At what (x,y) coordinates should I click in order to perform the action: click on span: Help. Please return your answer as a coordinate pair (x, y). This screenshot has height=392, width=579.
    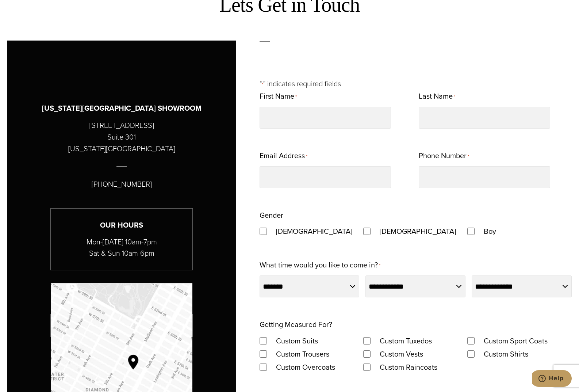
    Looking at the image, I should click on (24, 8).